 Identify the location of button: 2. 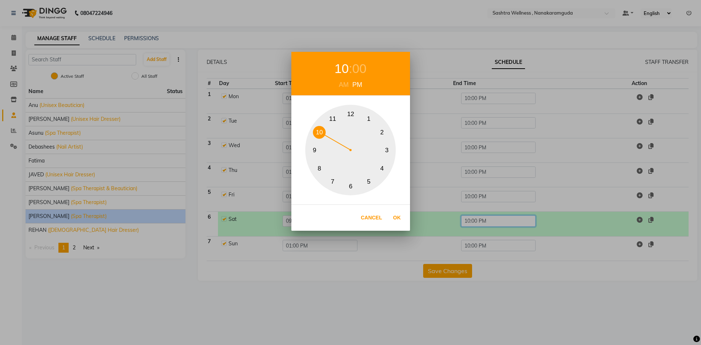
(382, 132).